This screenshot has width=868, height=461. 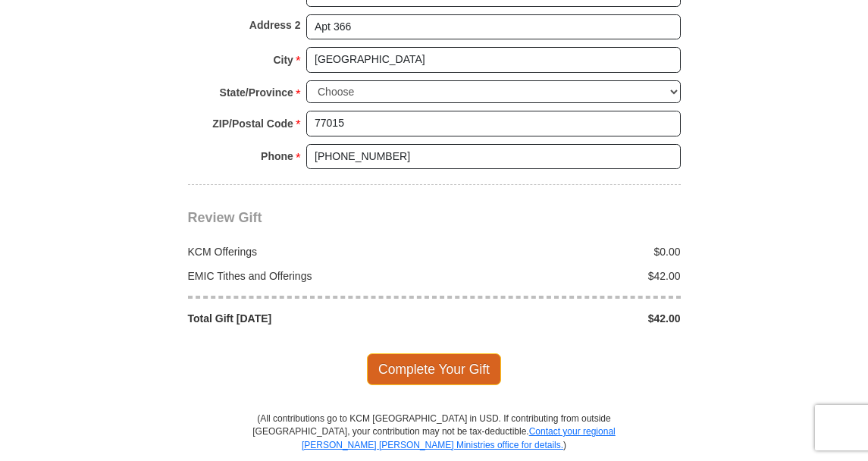 I want to click on strong: Address 2, so click(x=276, y=25).